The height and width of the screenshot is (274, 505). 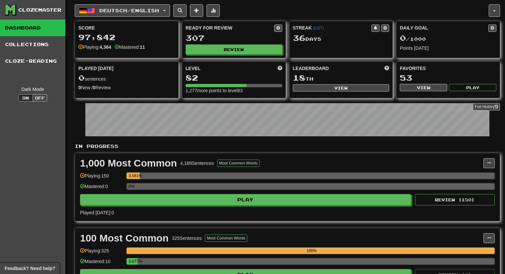 What do you see at coordinates (332, 28) in the screenshot?
I see `div: Streak` at bounding box center [332, 28].